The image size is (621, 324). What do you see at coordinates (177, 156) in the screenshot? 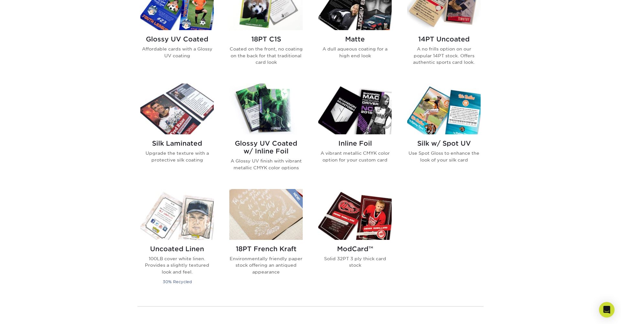
I see `p: Upgrade the texture with a protective silk coating` at bounding box center [177, 156].